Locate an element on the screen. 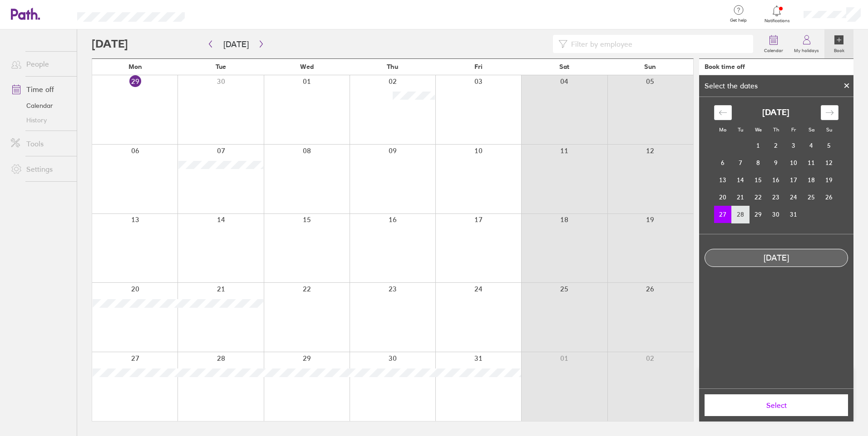 Image resolution: width=868 pixels, height=436 pixels. td: Saturday, October 4, 2025 is located at coordinates (811, 146).